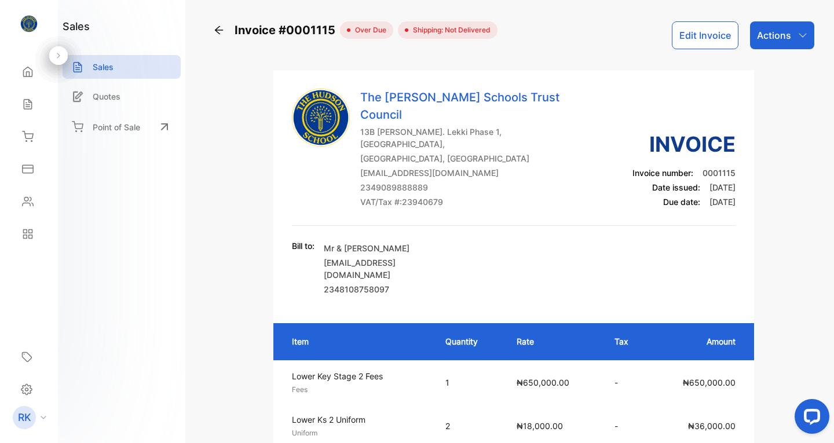 The height and width of the screenshot is (443, 834). What do you see at coordinates (774, 35) in the screenshot?
I see `p: Actions` at bounding box center [774, 35].